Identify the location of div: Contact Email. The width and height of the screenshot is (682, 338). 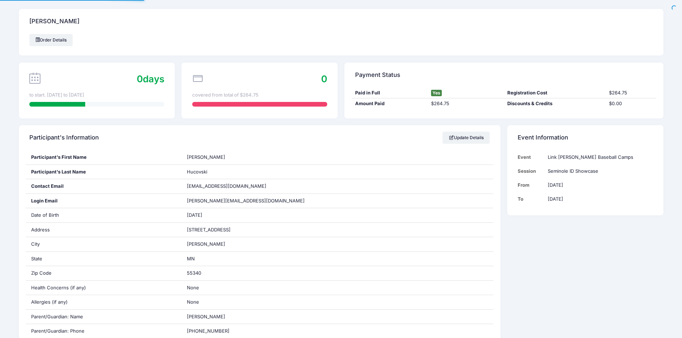
(103, 187).